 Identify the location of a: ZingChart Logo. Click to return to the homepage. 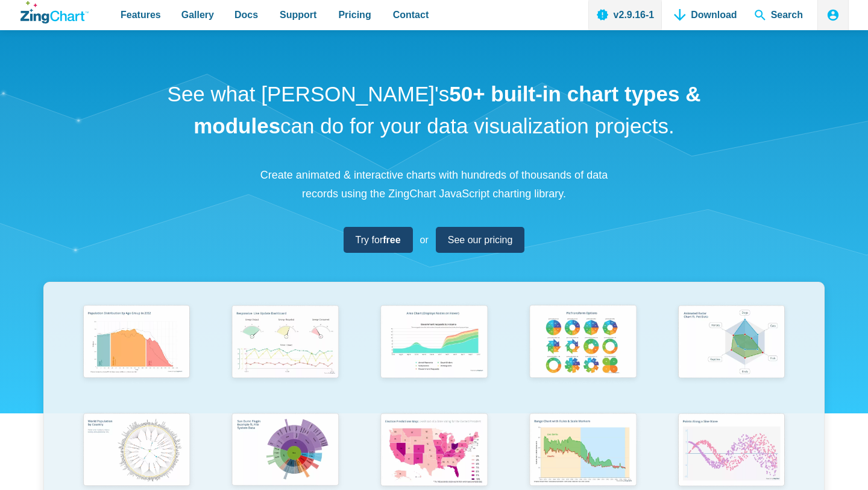
(54, 12).